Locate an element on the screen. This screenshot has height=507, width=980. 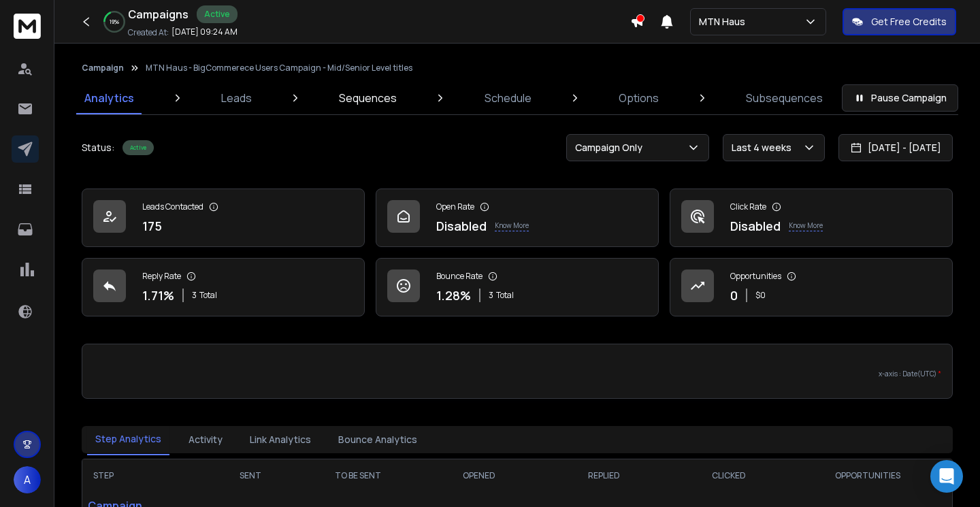
button: Step Analytics is located at coordinates (128, 439).